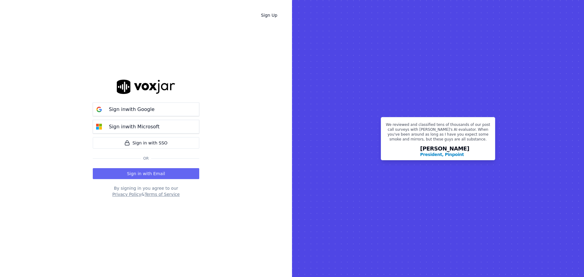 This screenshot has width=584, height=277. What do you see at coordinates (99, 109) in the screenshot?
I see `img: google Sign in button` at bounding box center [99, 109].